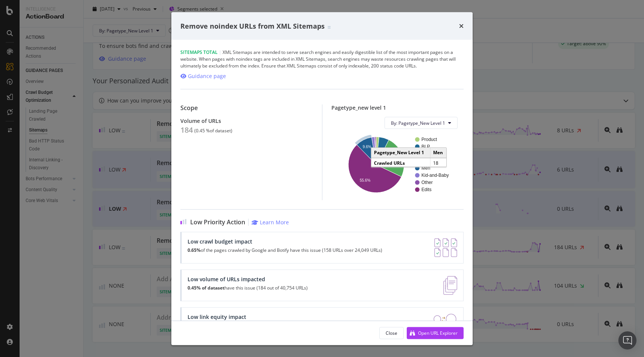 This screenshot has height=357, width=644. I want to click on text: Kid-and-Baby, so click(435, 175).